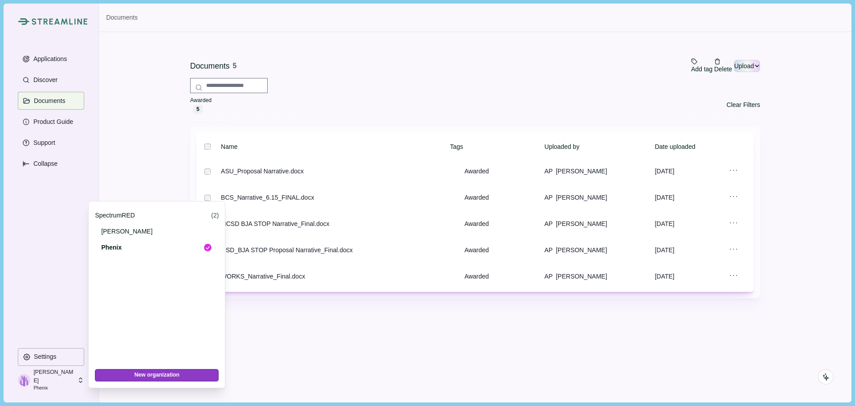 This screenshot has height=406, width=855. Describe the element at coordinates (44, 163) in the screenshot. I see `p: Collapse` at that location.